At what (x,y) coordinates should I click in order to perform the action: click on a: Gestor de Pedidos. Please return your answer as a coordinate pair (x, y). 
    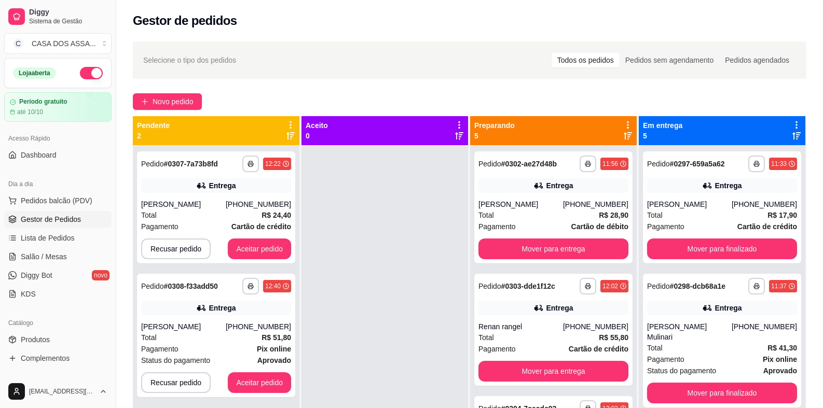
    Looking at the image, I should click on (58, 220).